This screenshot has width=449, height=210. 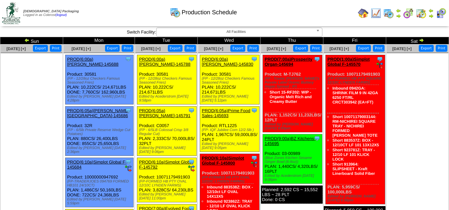 What do you see at coordinates (100, 184) in the screenshot?
I see `div: (FP-TRADERJOES 094769 FORMED HB101 24/10CT)` at bounding box center [100, 184].